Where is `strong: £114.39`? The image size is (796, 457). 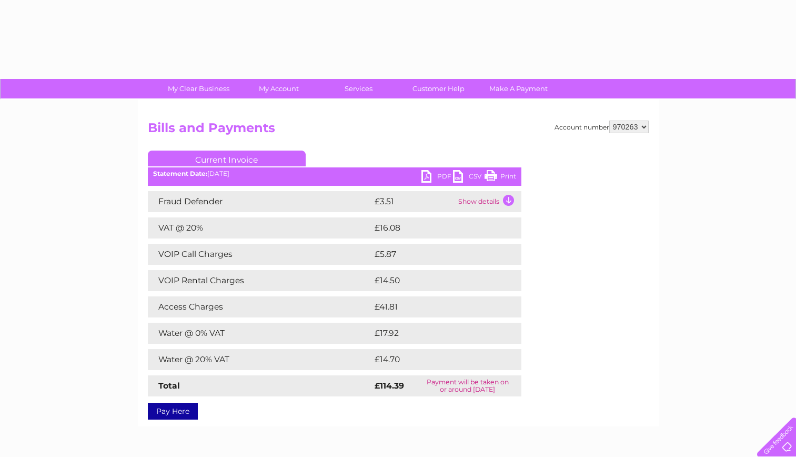 strong: £114.39 is located at coordinates (390, 385).